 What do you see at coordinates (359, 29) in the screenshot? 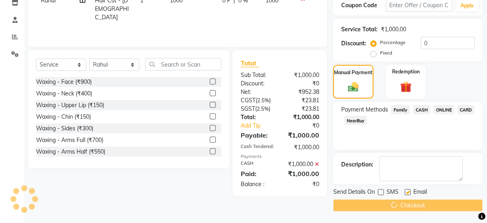
I see `div: Service Total:` at bounding box center [359, 29].